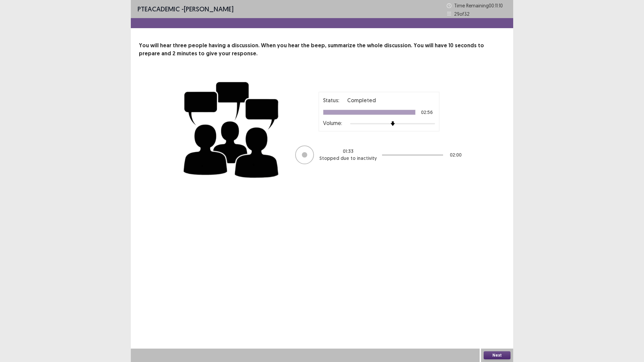 Image resolution: width=644 pixels, height=362 pixels. What do you see at coordinates (322, 50) in the screenshot?
I see `p: You will hear three people having a discussion. When you hear the beep, summarize the whole discu...` at bounding box center [322, 50].